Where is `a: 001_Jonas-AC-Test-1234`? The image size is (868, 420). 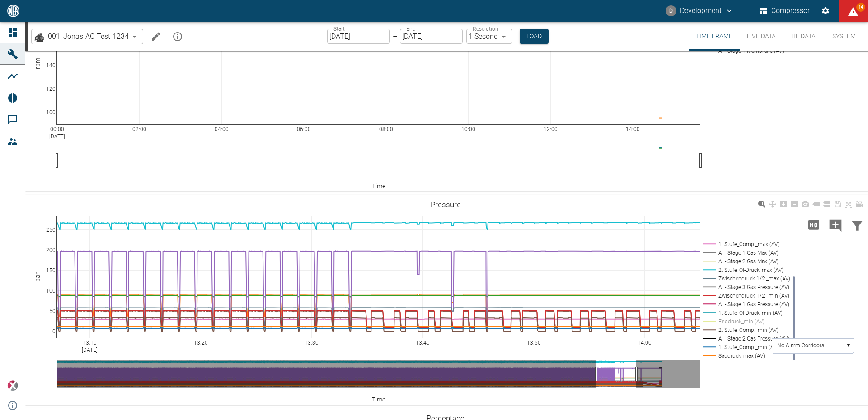
a: 001_Jonas-AC-Test-1234 is located at coordinates (81, 37).